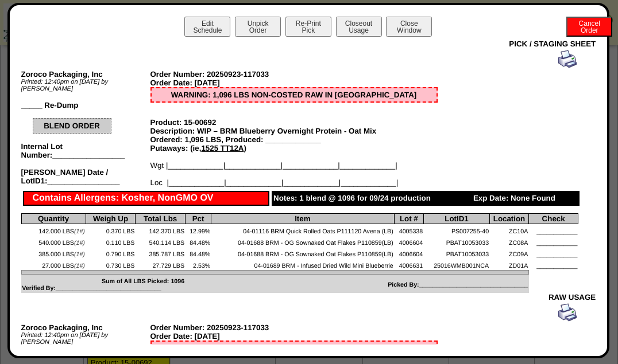  I want to click on td: 04-01689 BRM - Infused Dried Wild Mini Blueberrie, so click(303, 264).